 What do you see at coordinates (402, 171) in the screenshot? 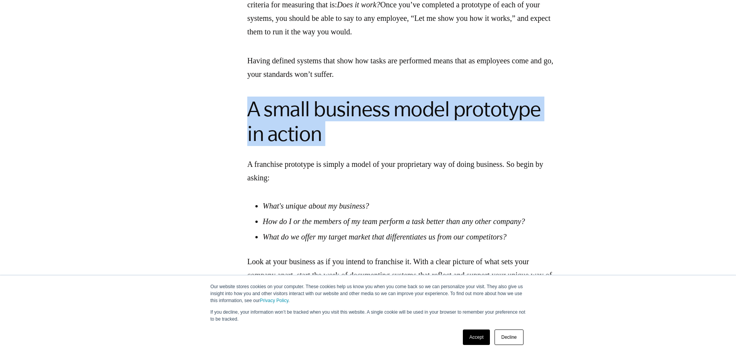
I see `p: A franchise prototype is simply a model of your proprietary way of doing business. So begin by as...` at bounding box center [402, 171].